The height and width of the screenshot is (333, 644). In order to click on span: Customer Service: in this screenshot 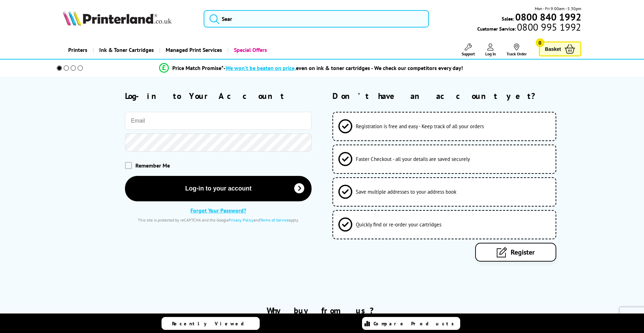, I will do `click(529, 28)`.